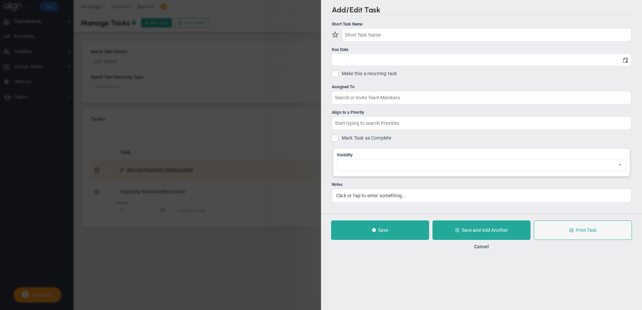  What do you see at coordinates (481, 50) in the screenshot?
I see `div: Due Date` at bounding box center [481, 50].